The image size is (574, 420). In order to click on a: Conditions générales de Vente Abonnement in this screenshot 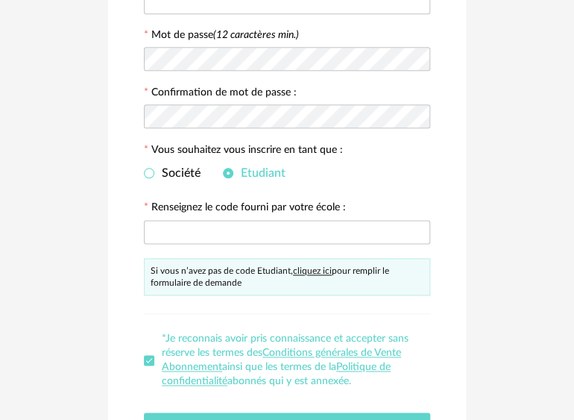, I will do `click(281, 359)`.